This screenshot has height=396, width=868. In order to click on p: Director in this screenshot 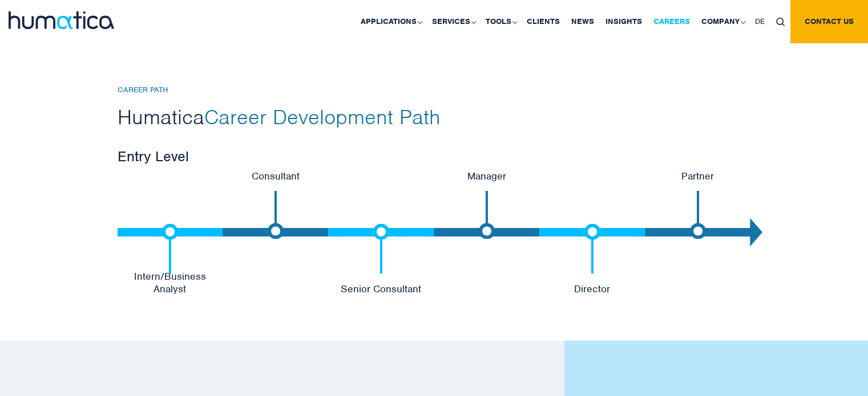, I will do `click(592, 289)`.